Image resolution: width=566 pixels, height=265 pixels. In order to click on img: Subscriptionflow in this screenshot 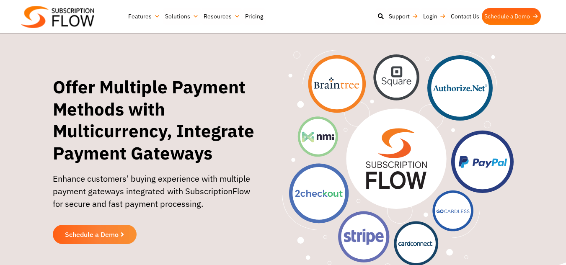, I will do `click(57, 17)`.